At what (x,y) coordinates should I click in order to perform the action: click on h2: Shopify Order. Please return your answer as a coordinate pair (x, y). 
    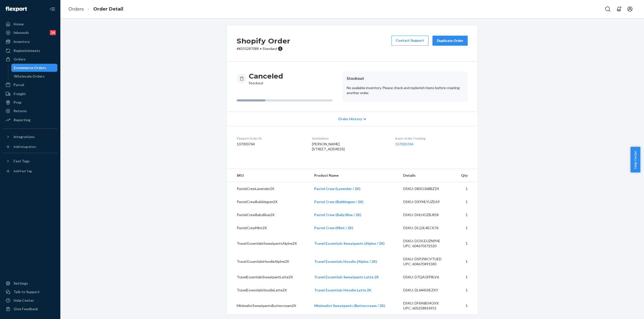
    Looking at the image, I should click on (264, 41).